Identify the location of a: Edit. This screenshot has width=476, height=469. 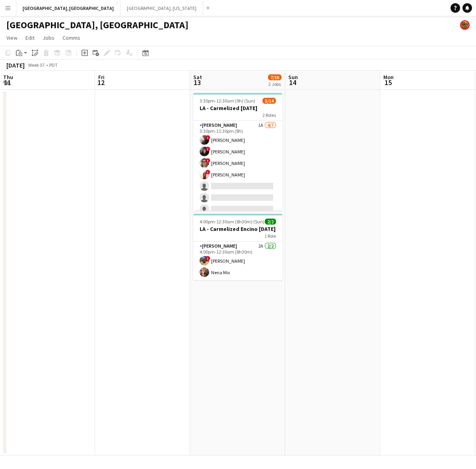
(30, 38).